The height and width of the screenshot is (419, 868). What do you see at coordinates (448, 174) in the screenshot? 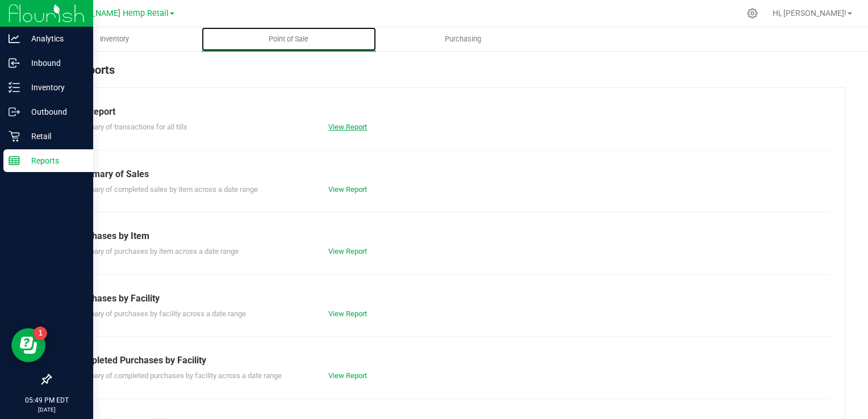
I see `div: Summary of Sales` at bounding box center [448, 174].